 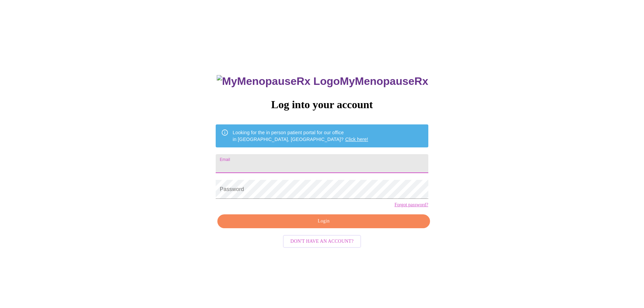 What do you see at coordinates (322, 241) in the screenshot?
I see `button: Don't have an account?` at bounding box center [322, 241].